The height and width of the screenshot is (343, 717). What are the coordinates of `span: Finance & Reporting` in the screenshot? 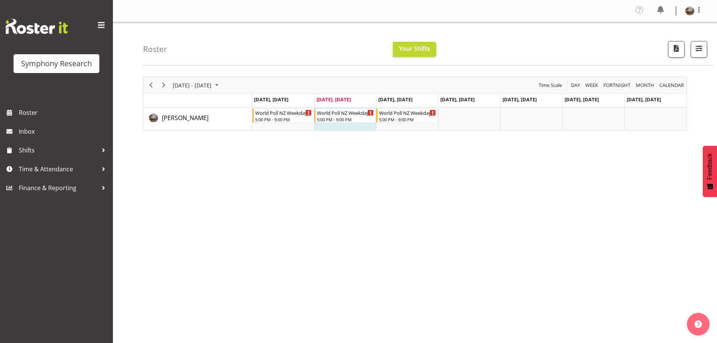 It's located at (58, 188).